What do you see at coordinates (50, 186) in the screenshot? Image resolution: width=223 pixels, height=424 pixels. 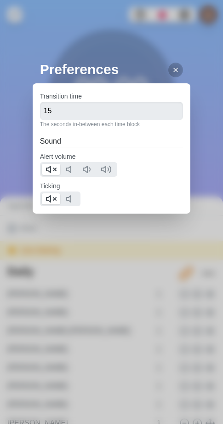 I see `label: Ticking` at bounding box center [50, 186].